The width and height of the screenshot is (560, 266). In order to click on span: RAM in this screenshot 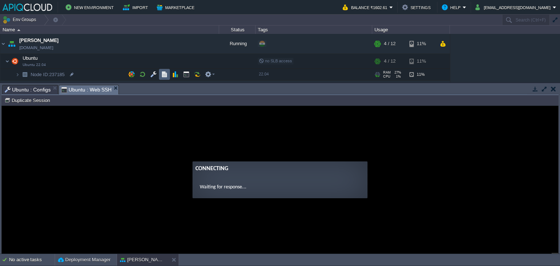, I will do `click(387, 73)`.